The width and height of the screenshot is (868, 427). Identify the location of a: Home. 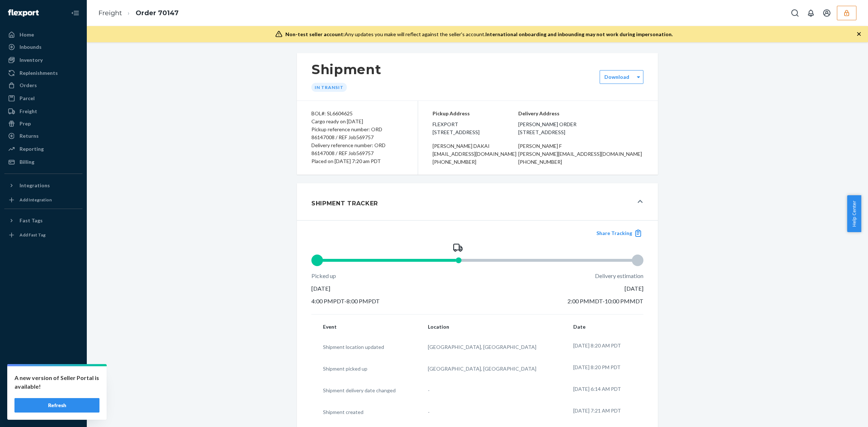
(43, 35).